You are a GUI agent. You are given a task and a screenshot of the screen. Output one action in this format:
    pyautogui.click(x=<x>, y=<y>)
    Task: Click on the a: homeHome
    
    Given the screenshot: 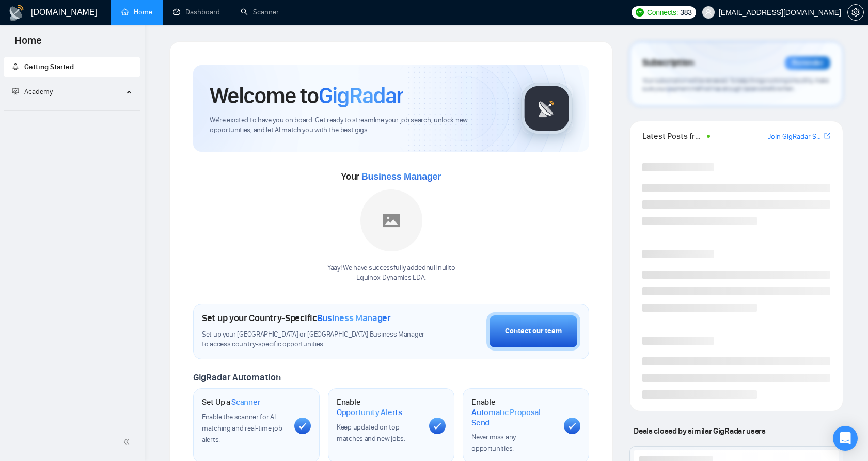 What is the action you would take?
    pyautogui.click(x=137, y=12)
    